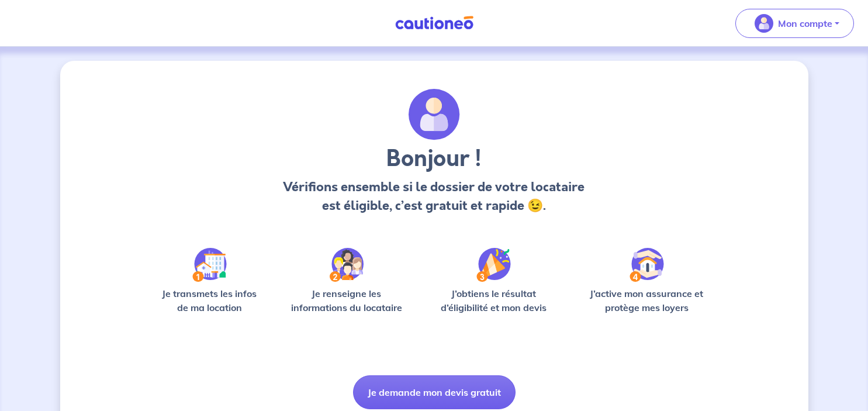  Describe the element at coordinates (764, 23) in the screenshot. I see `img: illu_account_valid_menu.svg` at that location.